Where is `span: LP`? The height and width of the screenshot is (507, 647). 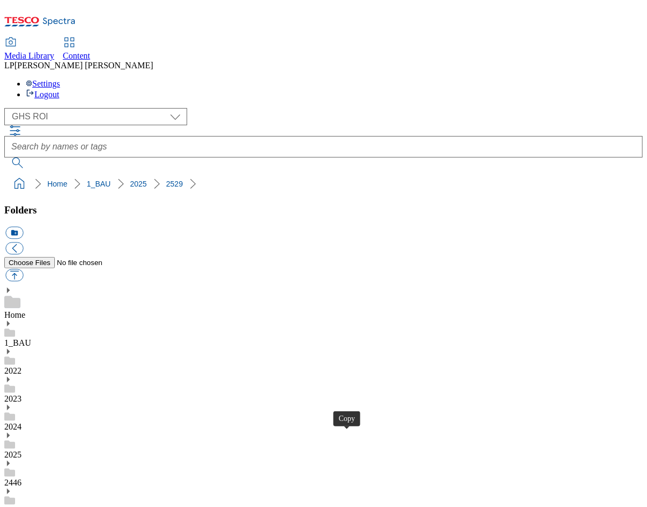
span: LP is located at coordinates (9, 65).